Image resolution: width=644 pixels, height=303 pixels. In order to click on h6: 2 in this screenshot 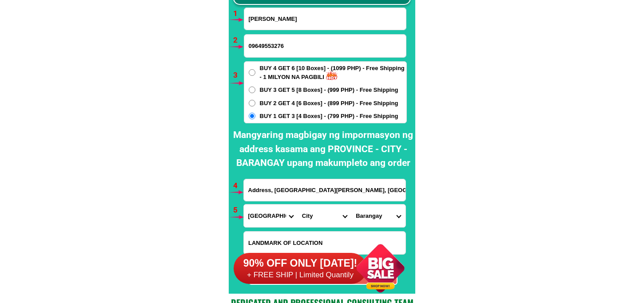, I will do `click(238, 41)`.